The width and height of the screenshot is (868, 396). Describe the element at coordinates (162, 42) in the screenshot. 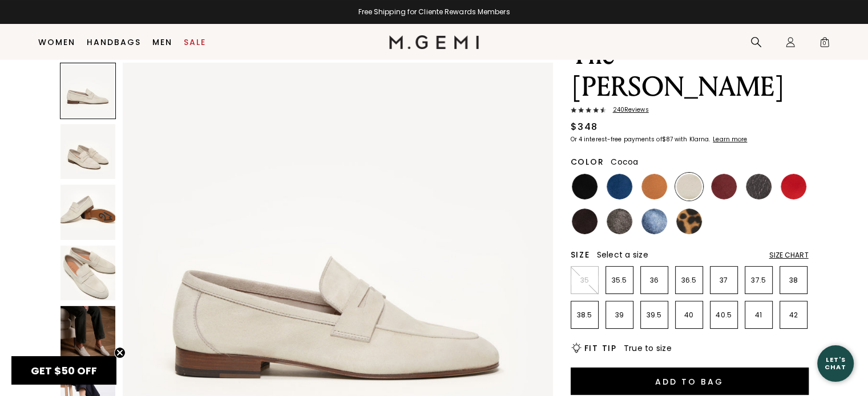

I see `a: Men` at that location.